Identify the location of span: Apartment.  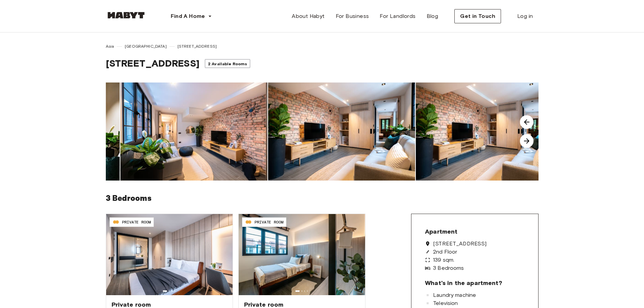
(441, 231).